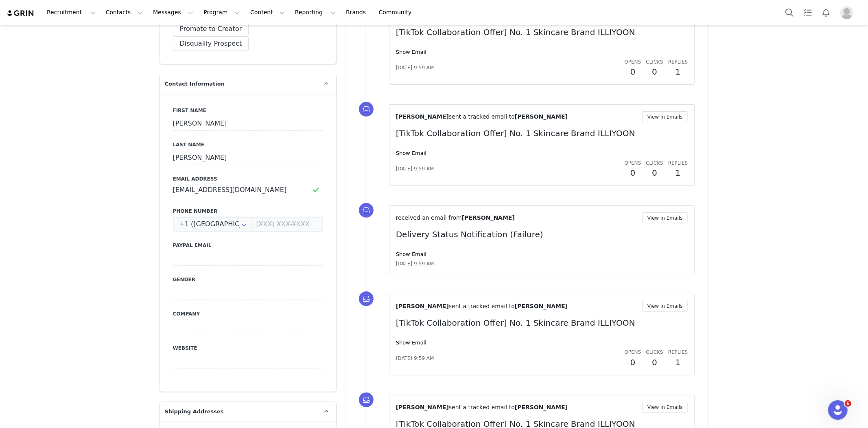 This screenshot has width=868, height=428. Describe the element at coordinates (847, 12) in the screenshot. I see `img: placeholder-profile.jpg` at that location.